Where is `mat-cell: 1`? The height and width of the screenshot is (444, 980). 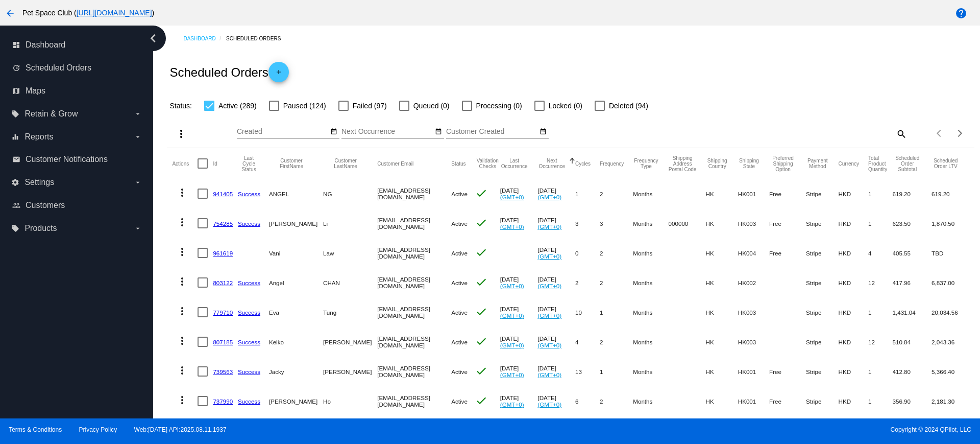 mat-cell: 1 is located at coordinates (880, 312).